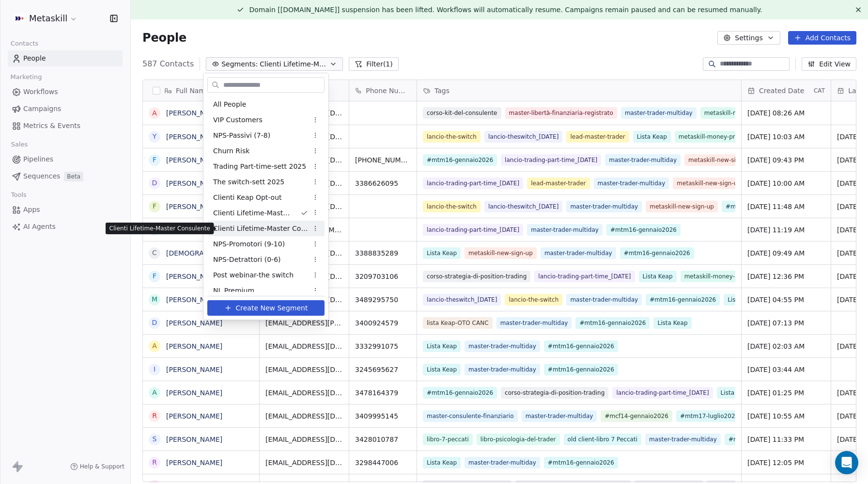 This screenshot has width=868, height=484. Describe the element at coordinates (260, 228) in the screenshot. I see `span: Clienti Lifetime-Master Consulente` at that location.